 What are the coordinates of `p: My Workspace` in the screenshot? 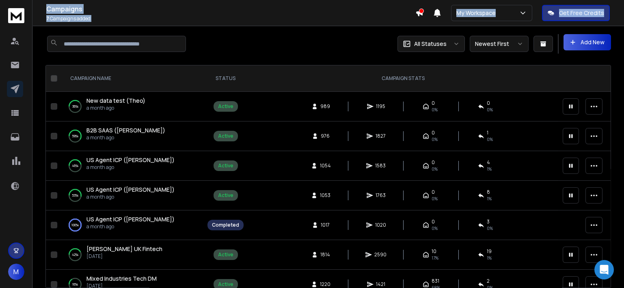 It's located at (478, 13).